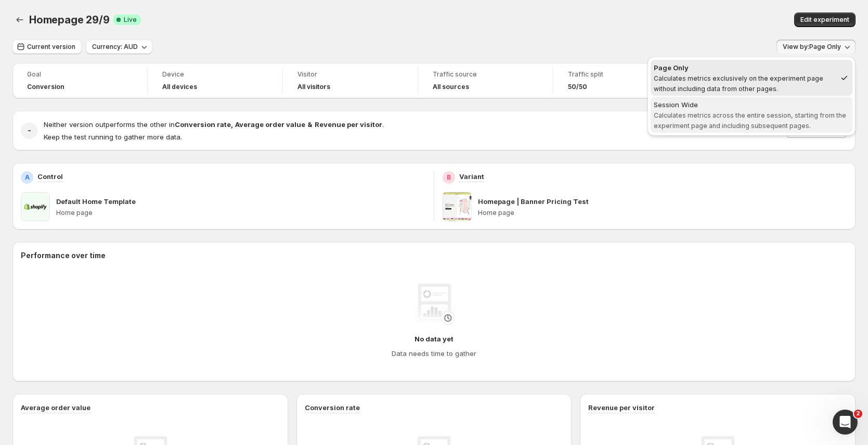 The image size is (868, 445). Describe the element at coordinates (270, 124) in the screenshot. I see `strong: Average order value` at that location.